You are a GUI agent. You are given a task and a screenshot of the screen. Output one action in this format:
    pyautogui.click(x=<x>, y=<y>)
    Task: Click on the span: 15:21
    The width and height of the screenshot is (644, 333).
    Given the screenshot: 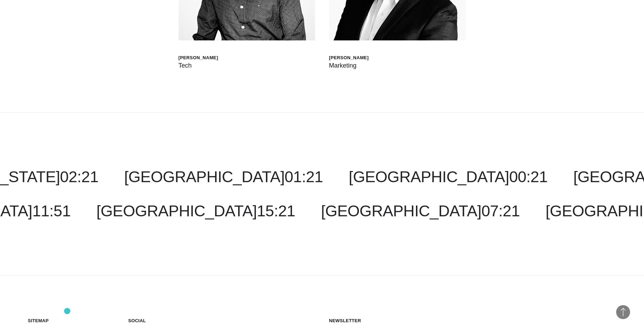 What is the action you would take?
    pyautogui.click(x=276, y=211)
    